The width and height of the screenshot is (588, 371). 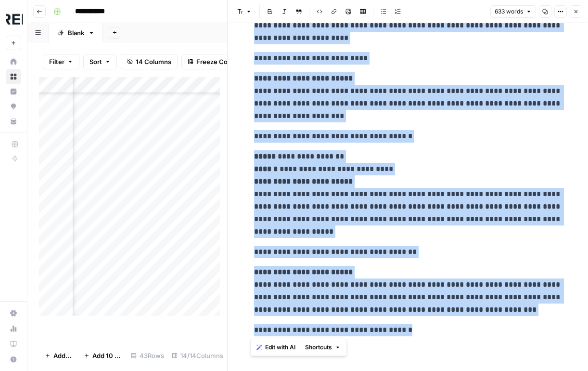 What do you see at coordinates (276, 347) in the screenshot?
I see `button: Edit with AI` at bounding box center [276, 347].